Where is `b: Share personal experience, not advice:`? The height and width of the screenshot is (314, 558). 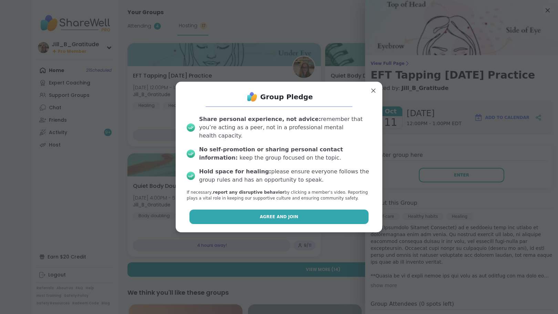 b: Share personal experience, not advice: is located at coordinates (260, 119).